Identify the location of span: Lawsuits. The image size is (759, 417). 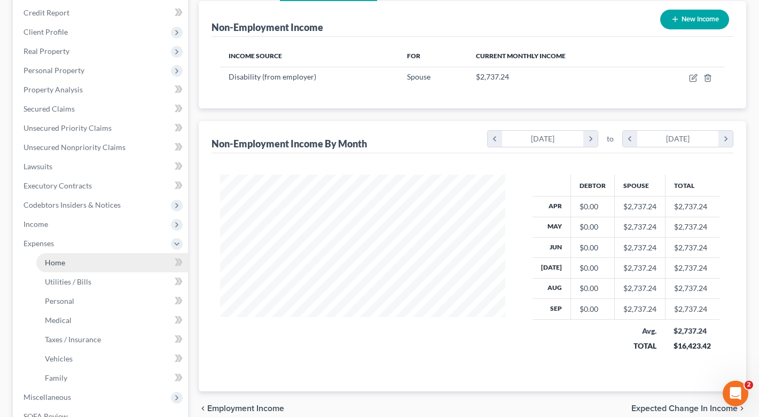
(38, 166).